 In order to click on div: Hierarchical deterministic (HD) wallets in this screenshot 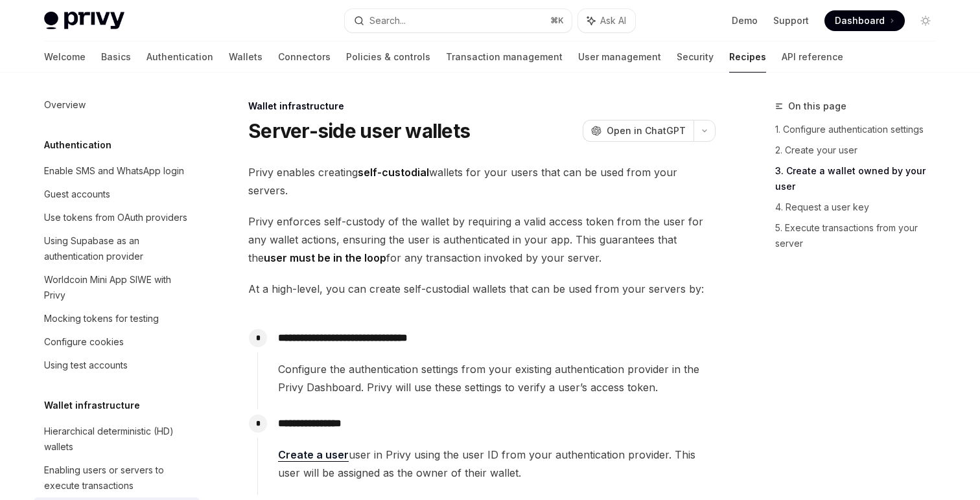, I will do `click(118, 439)`.